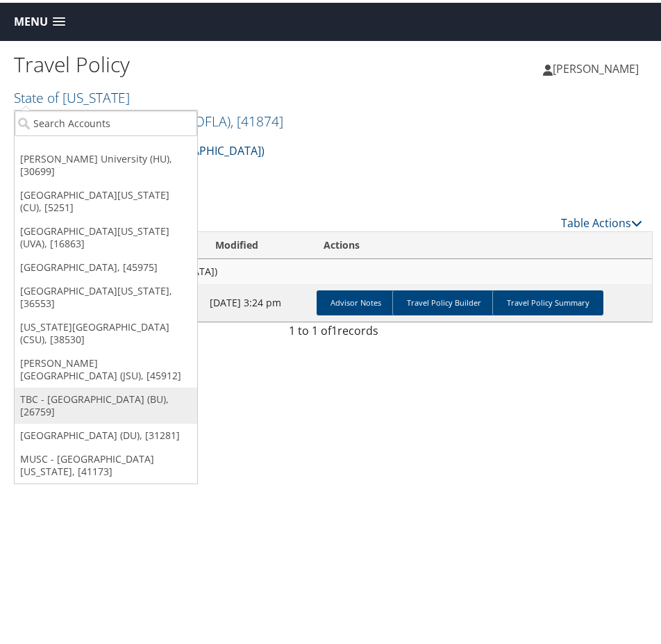 The image size is (661, 644). Describe the element at coordinates (257, 118) in the screenshot. I see `span: , [ 41874 ]` at that location.